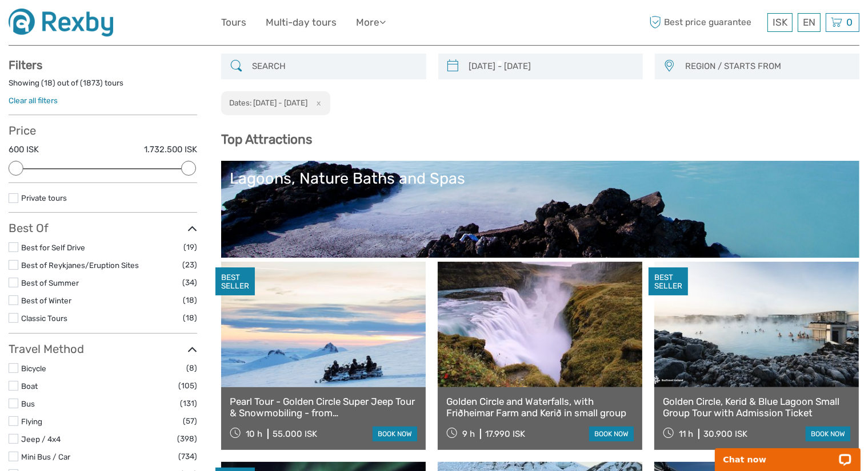 The width and height of the screenshot is (868, 471). Describe the element at coordinates (33, 101) in the screenshot. I see `a: Clear all filters` at that location.